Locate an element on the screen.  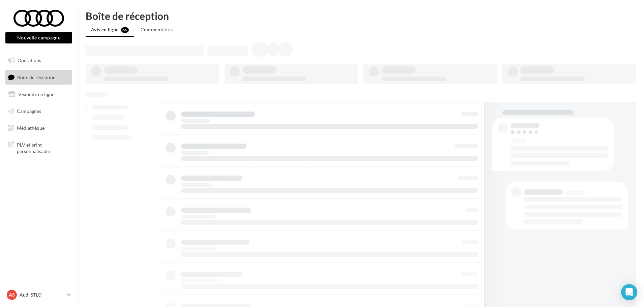
a: Visibilité en ligne is located at coordinates (39, 94).